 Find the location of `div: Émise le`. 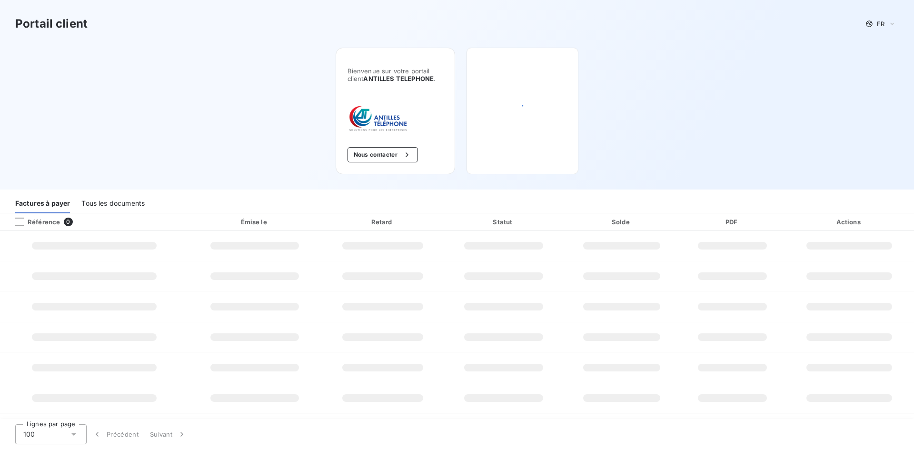

div: Émise le is located at coordinates (255, 222).